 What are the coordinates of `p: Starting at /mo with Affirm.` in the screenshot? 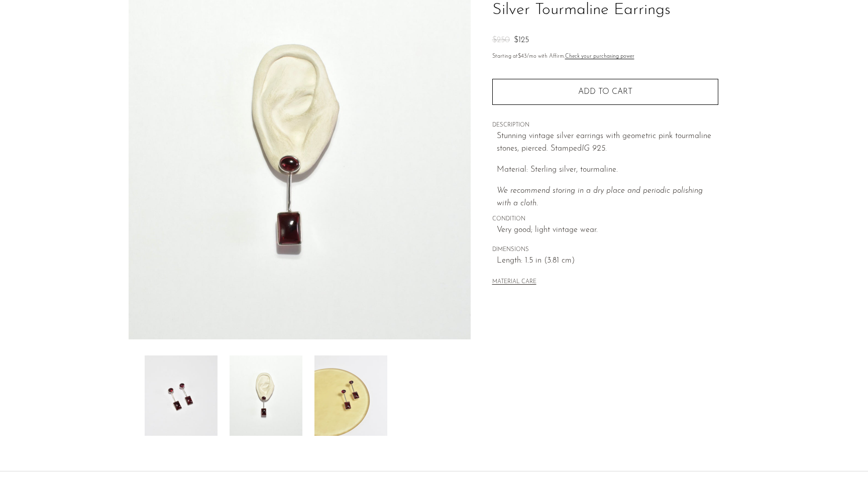 It's located at (605, 57).